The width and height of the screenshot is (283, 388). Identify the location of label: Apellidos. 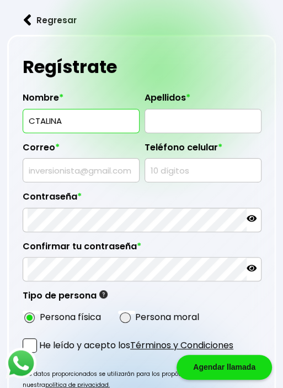
(203, 101).